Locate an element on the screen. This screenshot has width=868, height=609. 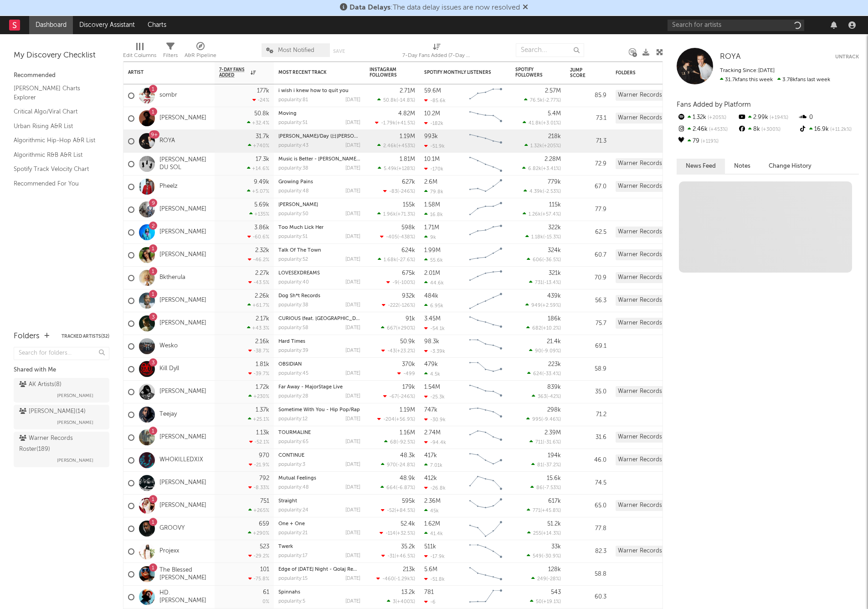
span: -246 % is located at coordinates (406, 191).